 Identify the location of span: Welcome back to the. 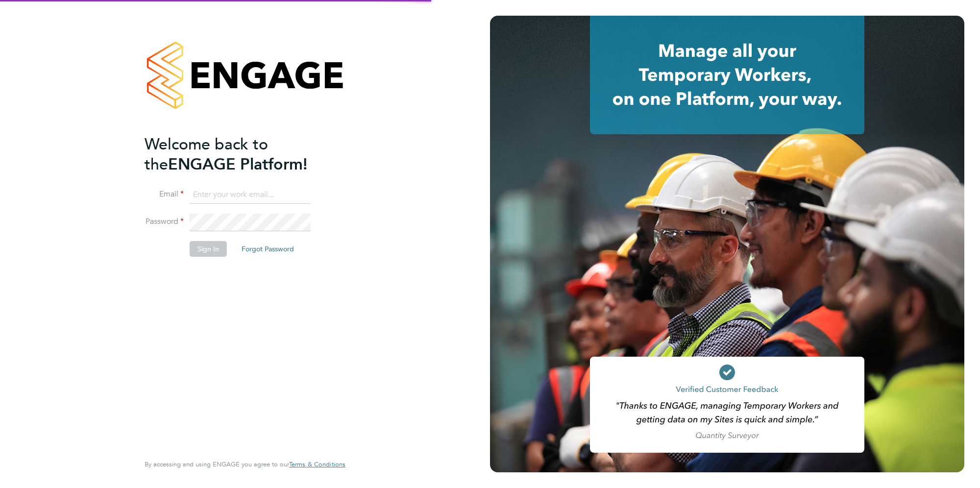
(206, 155).